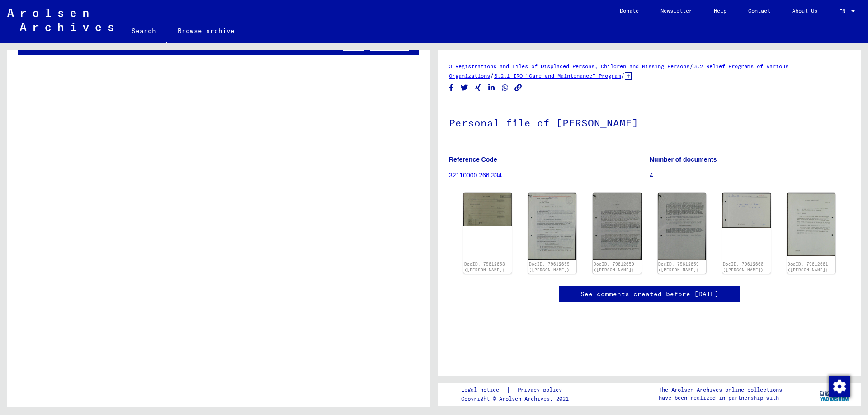 This screenshot has height=415, width=868. I want to click on a: Legal notice, so click(484, 390).